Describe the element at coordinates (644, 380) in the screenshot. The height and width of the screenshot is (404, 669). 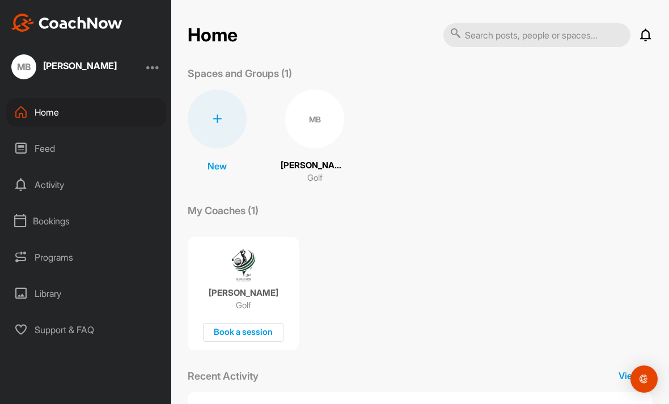
I see `div: Open Intercom Messenger` at that location.